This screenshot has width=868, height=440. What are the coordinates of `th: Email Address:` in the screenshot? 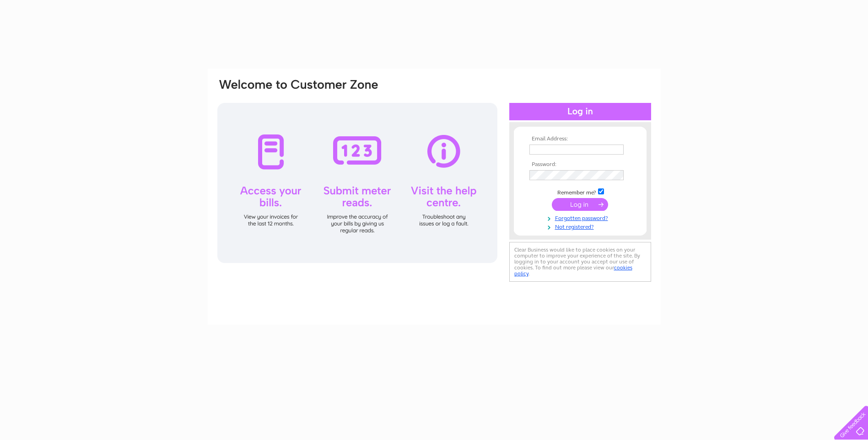 It's located at (580, 139).